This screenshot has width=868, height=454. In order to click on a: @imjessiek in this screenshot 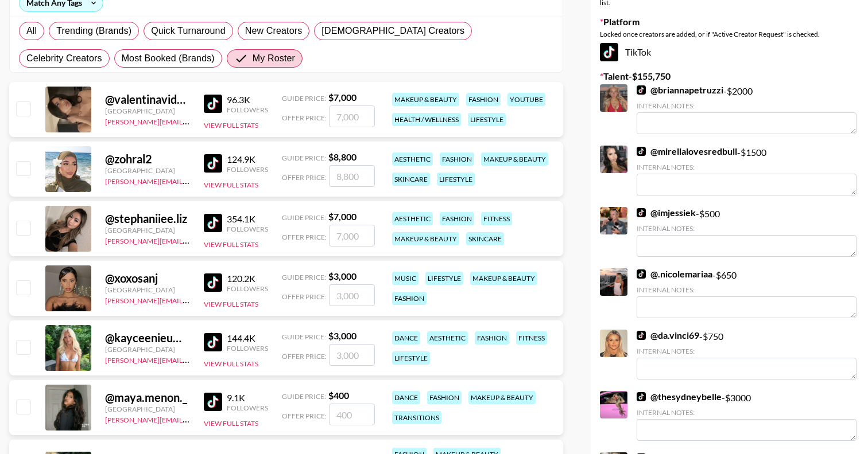, I will do `click(666, 213)`.